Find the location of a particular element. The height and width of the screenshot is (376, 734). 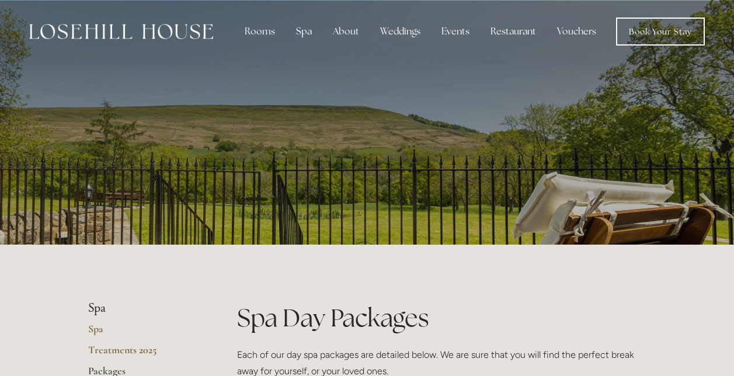

img: Losehill House is located at coordinates (121, 32).